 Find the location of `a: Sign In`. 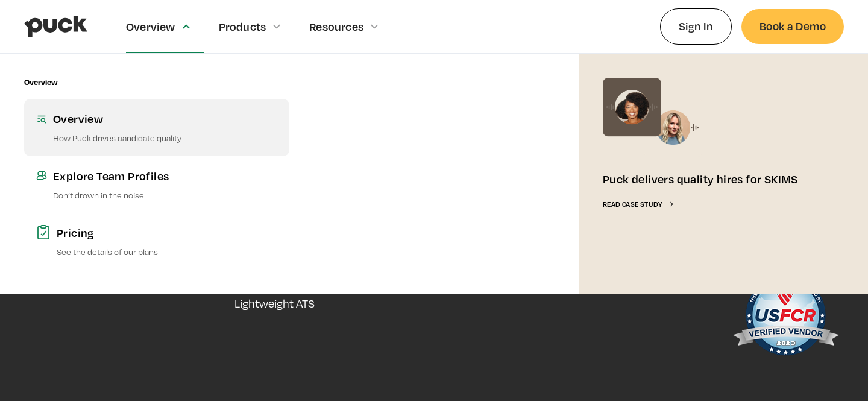

a: Sign In is located at coordinates (696, 26).